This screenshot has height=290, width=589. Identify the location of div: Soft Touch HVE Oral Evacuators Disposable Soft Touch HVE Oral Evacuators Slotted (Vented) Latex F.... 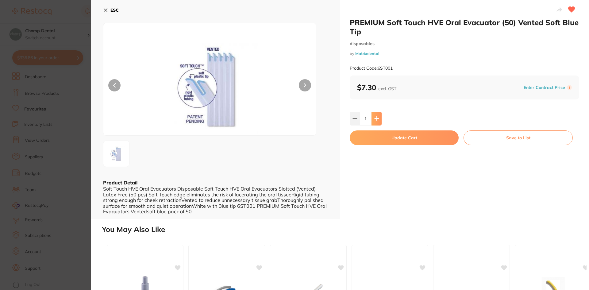
(215, 200).